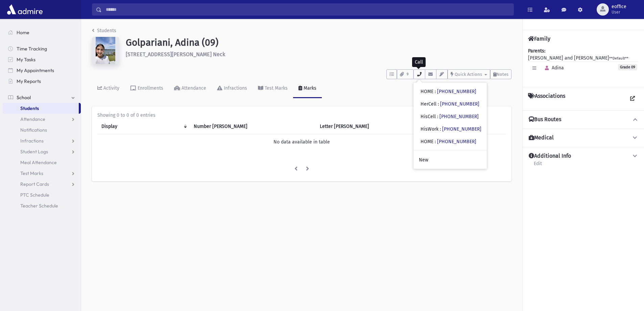  What do you see at coordinates (538, 166) in the screenshot?
I see `a: Edit` at bounding box center [538, 166].